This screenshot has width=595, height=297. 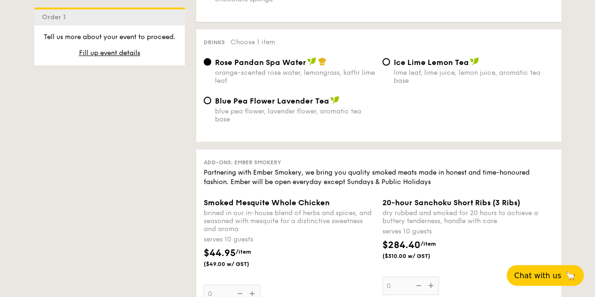 What do you see at coordinates (207, 62) in the screenshot?
I see `input: Rose Pandan Spa Waterorange-scented rose water, lemongrass, kaffir lime leaf` at bounding box center [207, 62].